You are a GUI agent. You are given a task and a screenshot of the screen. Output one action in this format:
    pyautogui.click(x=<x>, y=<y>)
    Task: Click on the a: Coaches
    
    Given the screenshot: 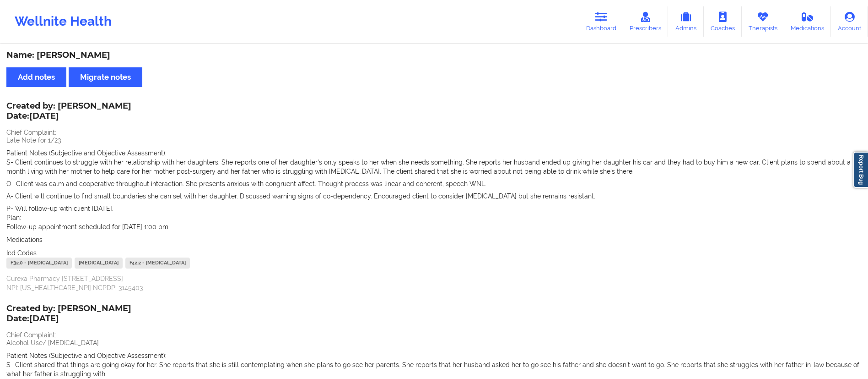 What is the action you would take?
    pyautogui.click(x=722, y=22)
    